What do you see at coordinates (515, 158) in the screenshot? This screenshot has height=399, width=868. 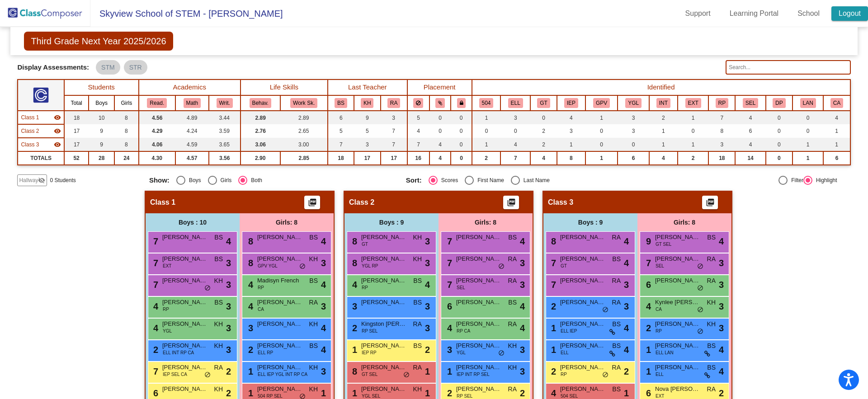 I see `td: 7` at bounding box center [515, 158].